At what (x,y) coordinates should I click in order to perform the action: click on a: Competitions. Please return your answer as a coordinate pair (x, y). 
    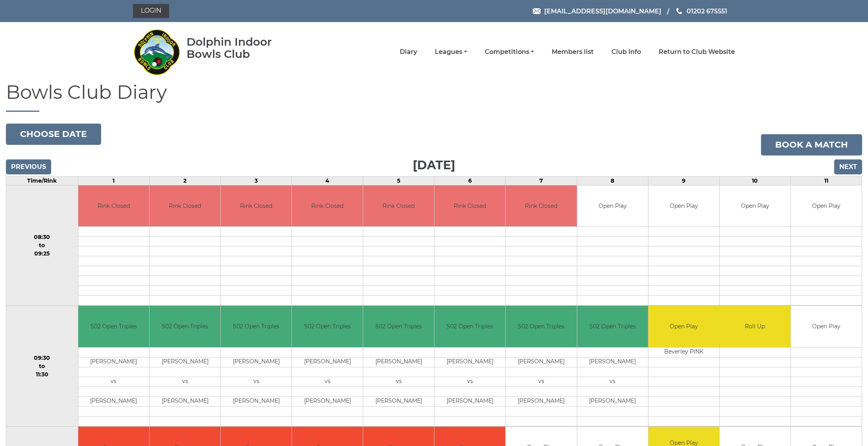
    Looking at the image, I should click on (509, 52).